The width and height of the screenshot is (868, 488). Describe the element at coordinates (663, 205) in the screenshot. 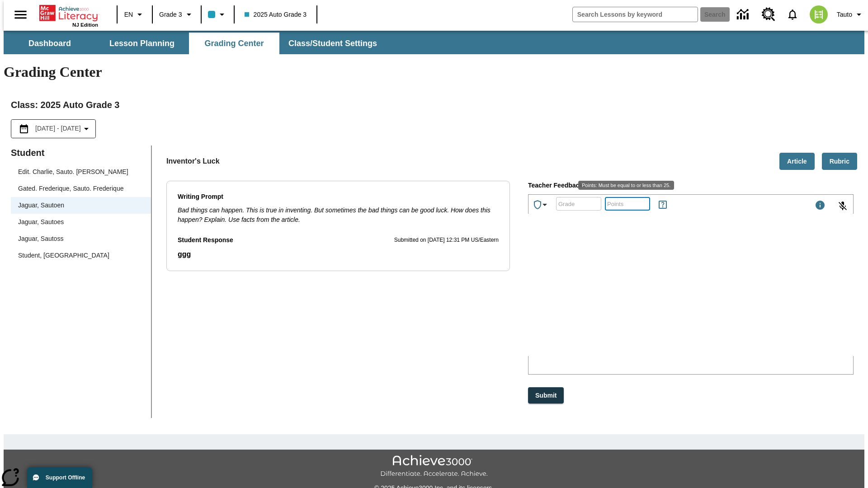

I see `button: Rules for Earning Points and Achievements, Will open in new tab` at that location.